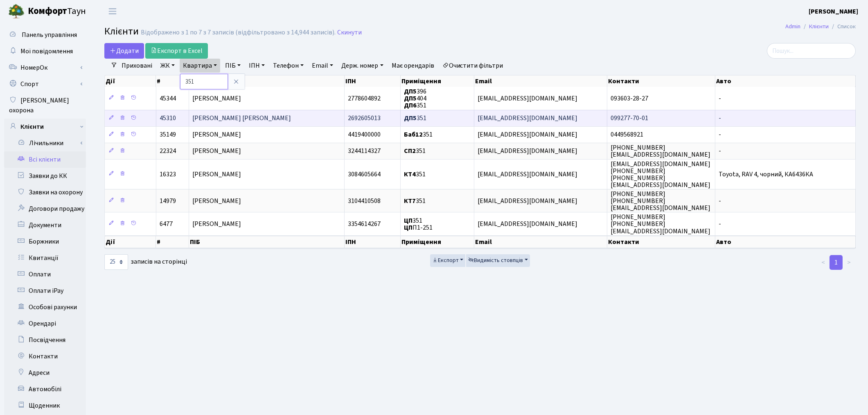  What do you see at coordinates (811, 51) in the screenshot?
I see `input: Пошук...` at bounding box center [811, 51].